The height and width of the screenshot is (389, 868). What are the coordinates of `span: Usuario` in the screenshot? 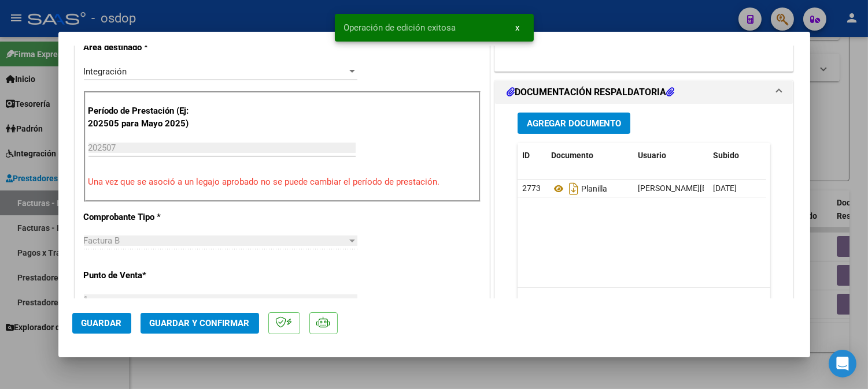 It's located at (651, 155).